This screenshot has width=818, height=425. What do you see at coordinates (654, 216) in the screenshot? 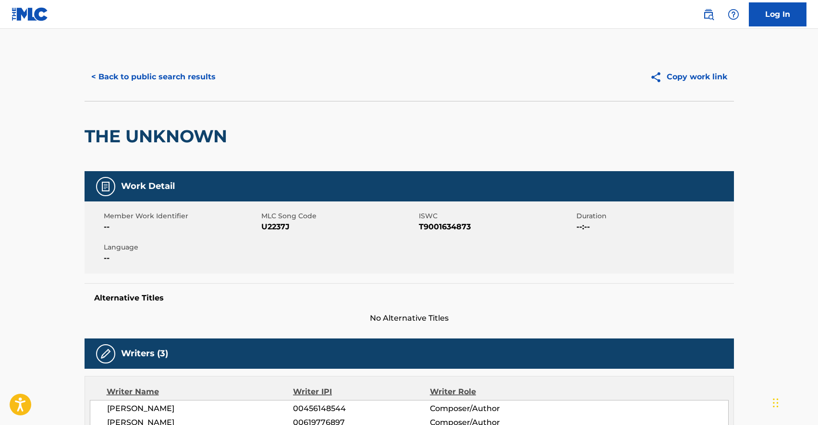
I see `span: Duration` at bounding box center [654, 216].